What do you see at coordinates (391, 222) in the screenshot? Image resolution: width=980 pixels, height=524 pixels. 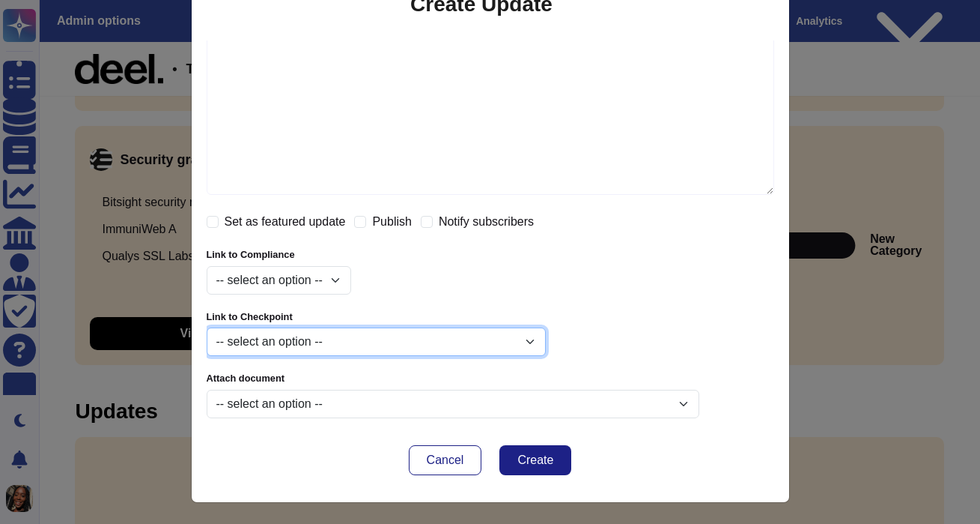 I see `label: Publish` at bounding box center [391, 222].